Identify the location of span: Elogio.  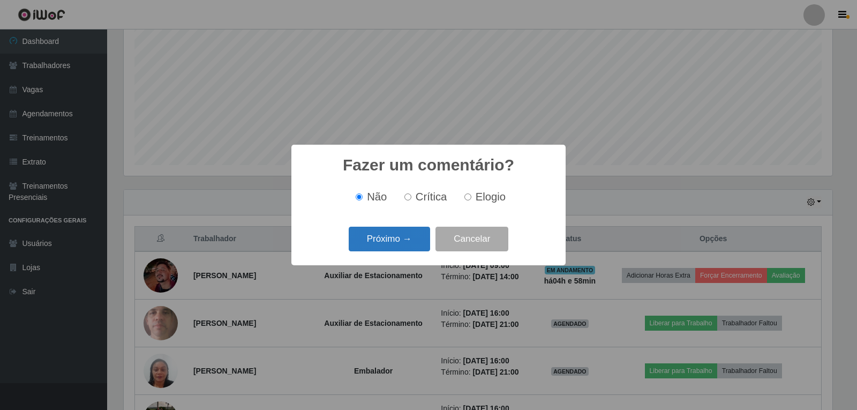
(490, 196).